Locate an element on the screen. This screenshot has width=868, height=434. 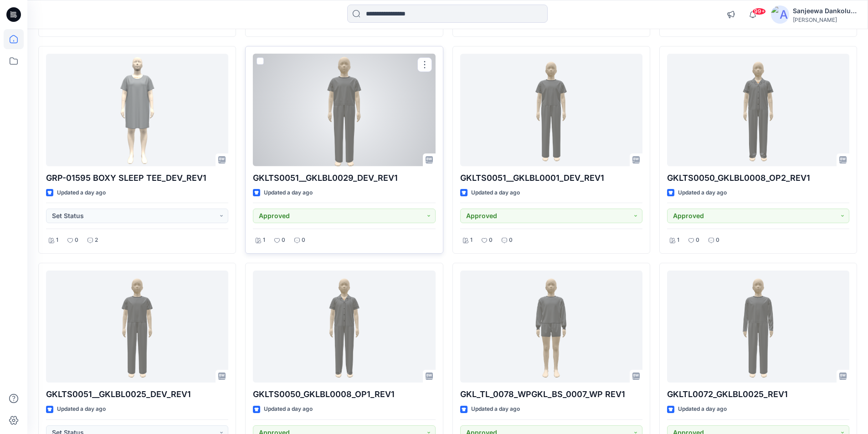
a: GKLTS0051__GKLBL0029_DEV_REV1 is located at coordinates (344, 110).